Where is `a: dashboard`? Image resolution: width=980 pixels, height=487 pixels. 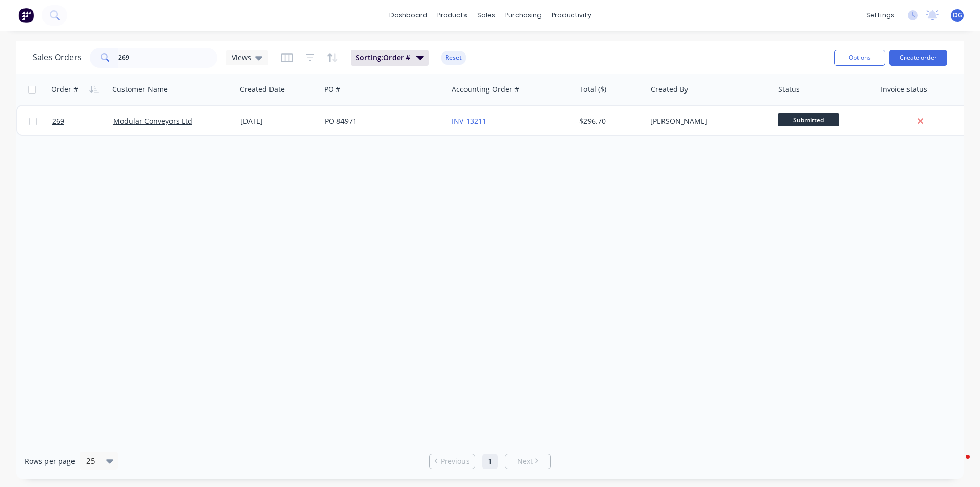
a: dashboard is located at coordinates (408, 15).